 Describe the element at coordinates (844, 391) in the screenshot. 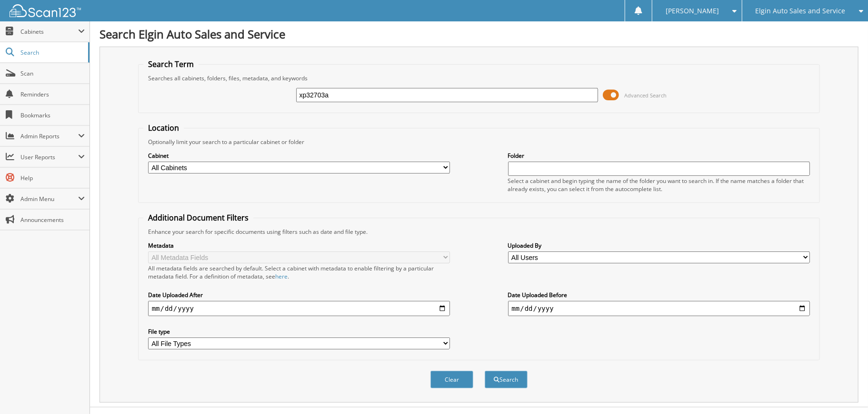

I see `div: Chat Widget` at that location.